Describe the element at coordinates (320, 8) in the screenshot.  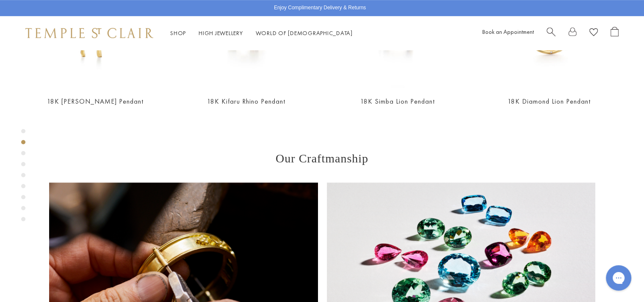
I see `p: Enjoy Complimentary Delivery & Returns` at that location.